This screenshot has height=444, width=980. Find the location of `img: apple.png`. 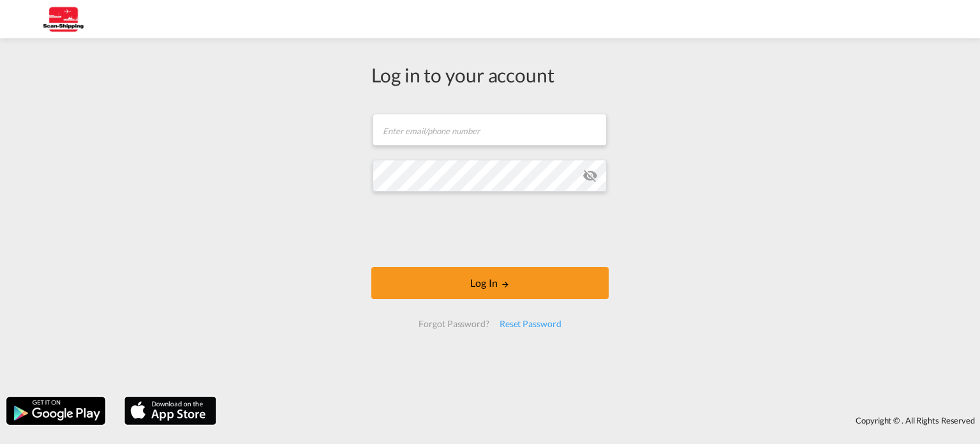

img: apple.png is located at coordinates (170, 411).